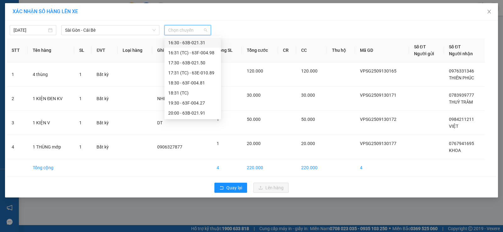  What do you see at coordinates (51, 123) in the screenshot?
I see `td: 1 KIỆN V` at bounding box center [51, 123].